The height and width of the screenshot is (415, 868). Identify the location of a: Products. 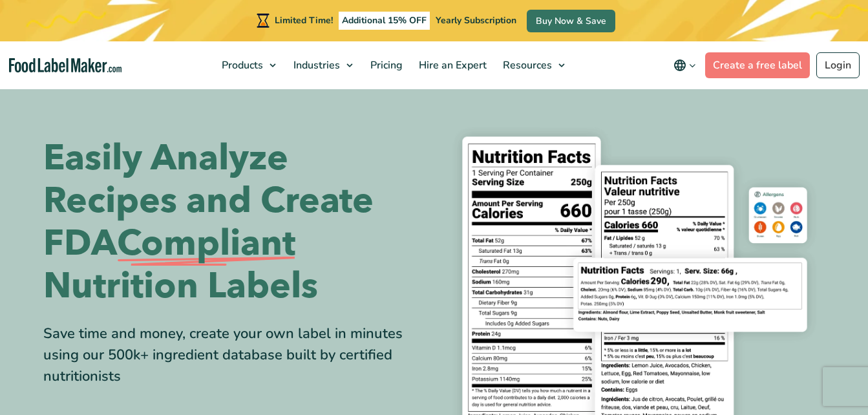
(248, 65).